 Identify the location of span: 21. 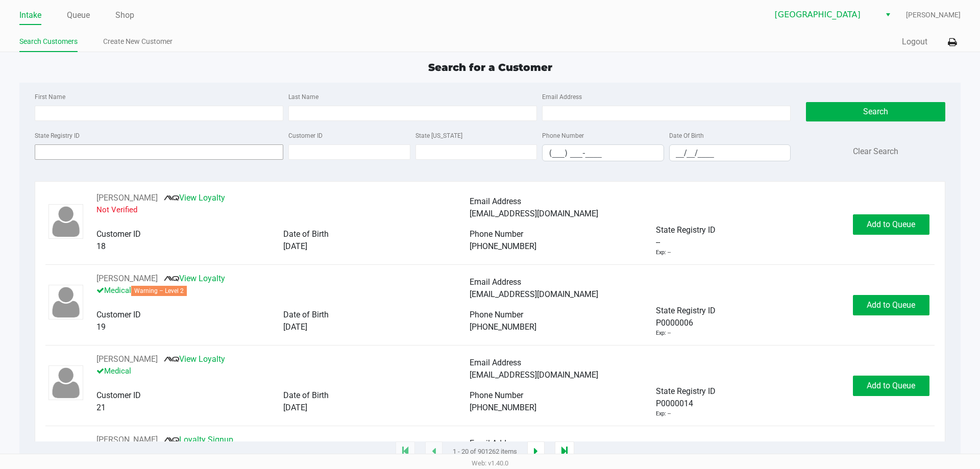
(101, 407).